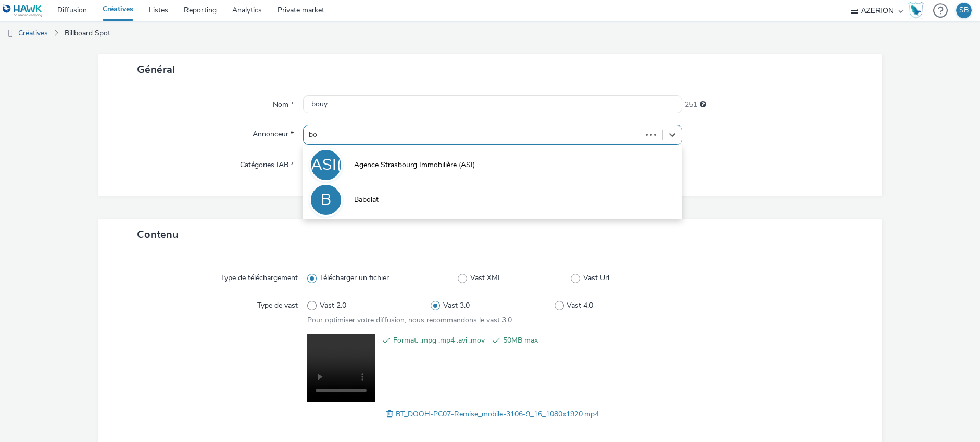  I want to click on span: Contenu, so click(158, 234).